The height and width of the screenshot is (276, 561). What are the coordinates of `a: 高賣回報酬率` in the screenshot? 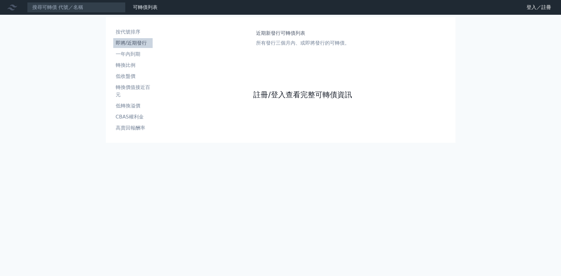 It's located at (133, 128).